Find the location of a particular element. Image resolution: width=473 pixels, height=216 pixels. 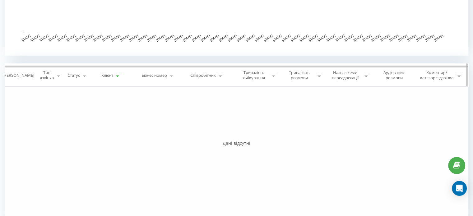

div: Співробітник is located at coordinates (203, 75).